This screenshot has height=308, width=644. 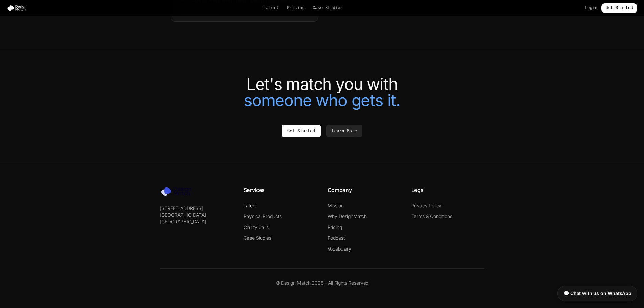 What do you see at coordinates (592, 8) in the screenshot?
I see `a: Login` at bounding box center [592, 8].